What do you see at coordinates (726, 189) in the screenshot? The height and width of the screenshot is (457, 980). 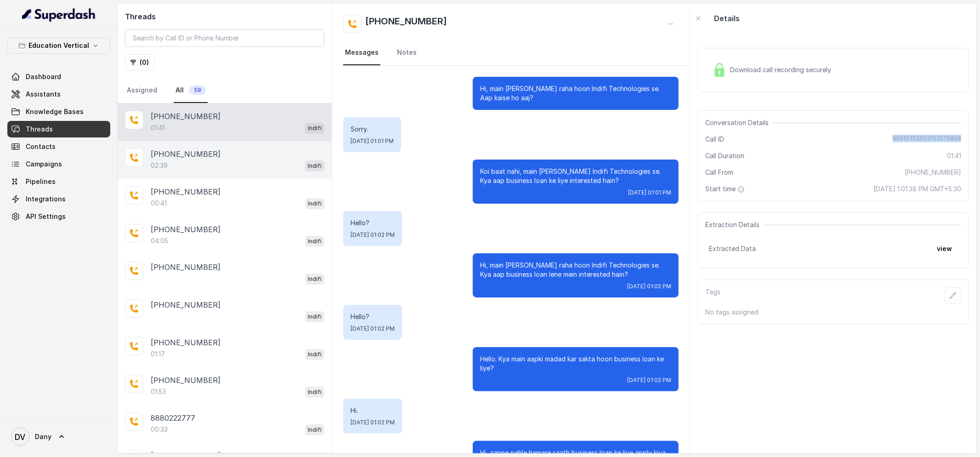 I see `span: Start time` at bounding box center [726, 189].